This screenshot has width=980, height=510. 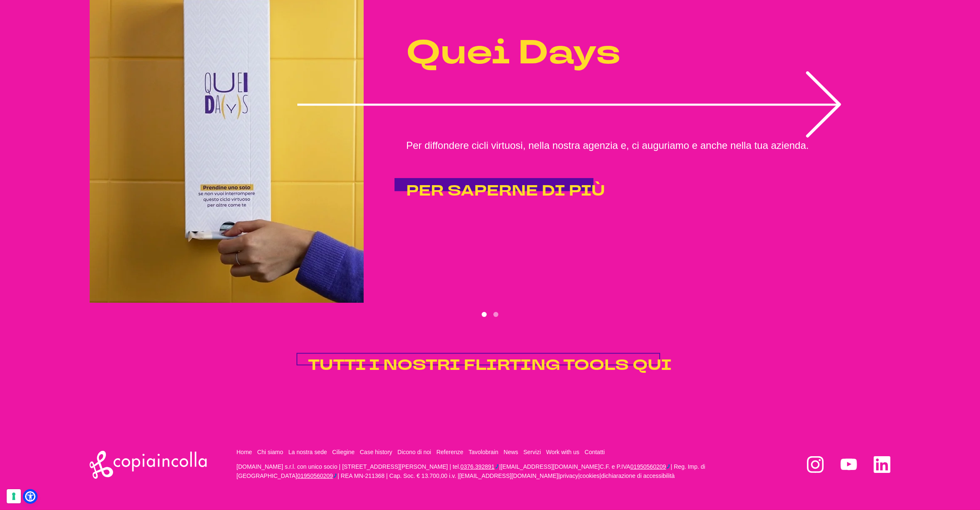 I want to click on a: PER SAPERNE DI PIÙ, so click(x=506, y=191).